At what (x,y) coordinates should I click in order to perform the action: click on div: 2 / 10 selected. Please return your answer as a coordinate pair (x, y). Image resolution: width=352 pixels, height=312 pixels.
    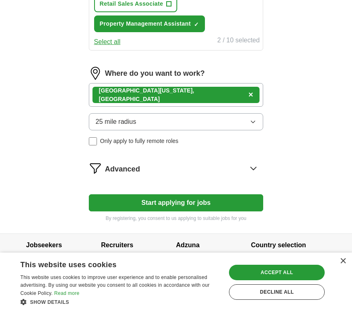
    Looking at the image, I should click on (238, 41).